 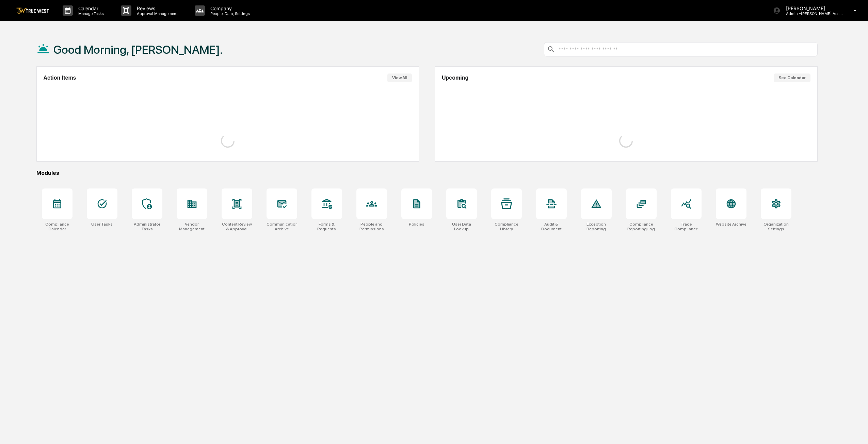 What do you see at coordinates (147, 227) in the screenshot?
I see `div: Administrator Tasks` at bounding box center [147, 227].